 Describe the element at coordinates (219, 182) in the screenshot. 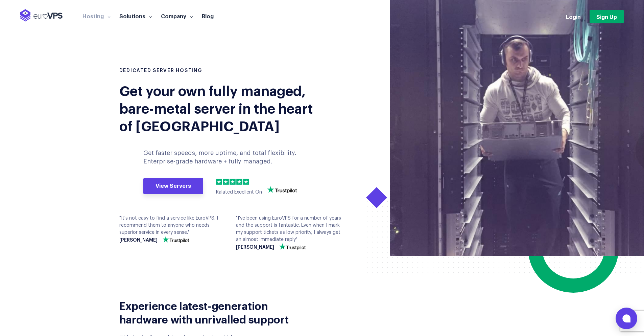

I see `img: 1` at that location.